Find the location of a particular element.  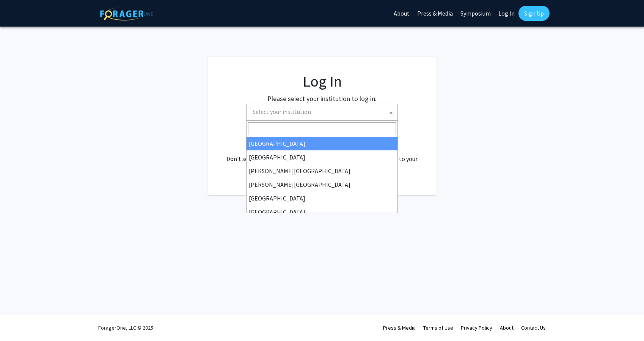

img: ForagerOne Logo is located at coordinates (127, 14).